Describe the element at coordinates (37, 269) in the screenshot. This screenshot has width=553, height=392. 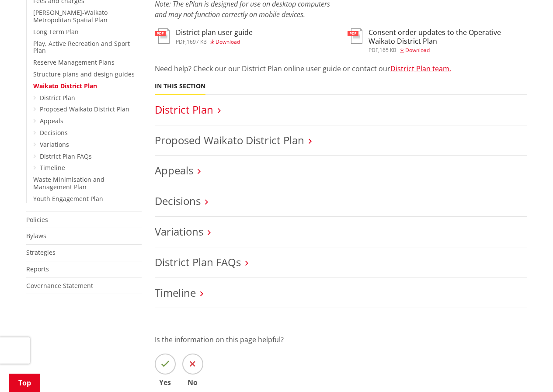
I see `a: Reports` at that location.